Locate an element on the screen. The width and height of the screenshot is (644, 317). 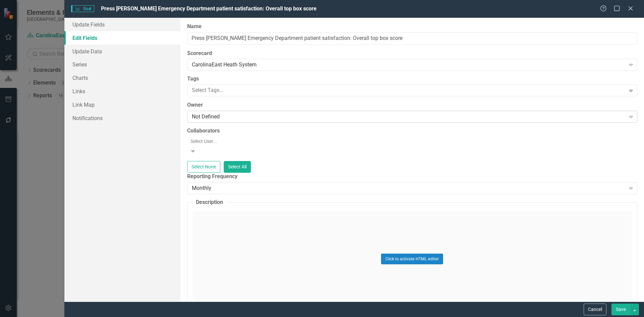
label: Scorecard is located at coordinates (412, 54).